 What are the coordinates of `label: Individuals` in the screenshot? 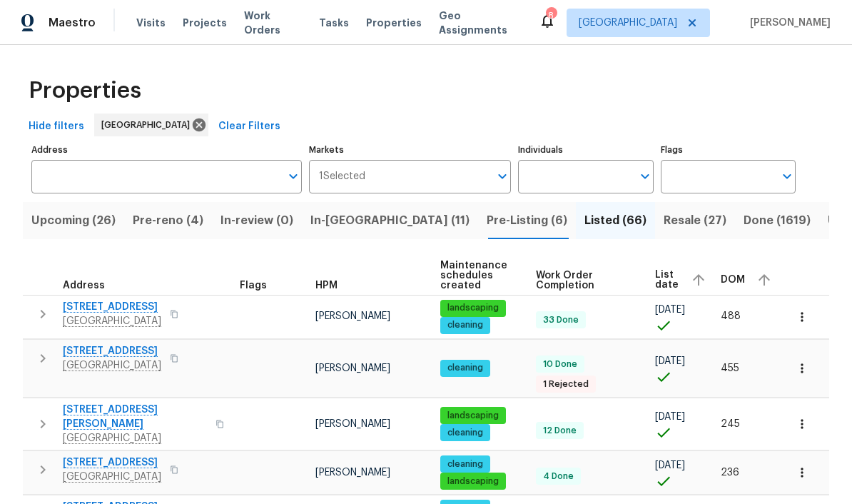 It's located at (586, 150).